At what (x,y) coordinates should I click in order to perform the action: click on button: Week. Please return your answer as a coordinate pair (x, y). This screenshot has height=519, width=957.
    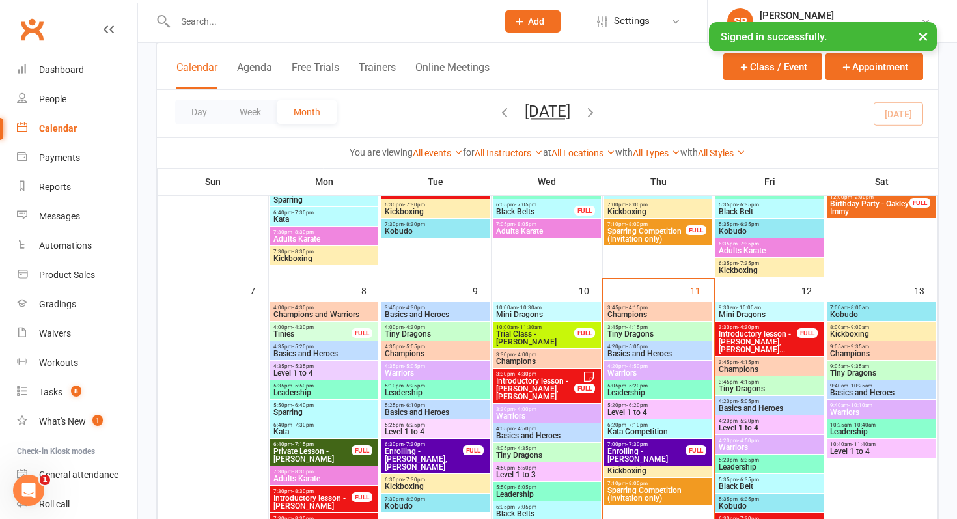
    Looking at the image, I should click on (250, 112).